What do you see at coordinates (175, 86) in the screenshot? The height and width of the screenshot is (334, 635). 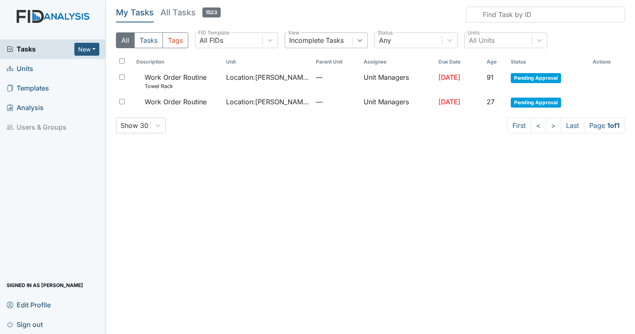 I see `small: Towel Rack` at bounding box center [175, 86].